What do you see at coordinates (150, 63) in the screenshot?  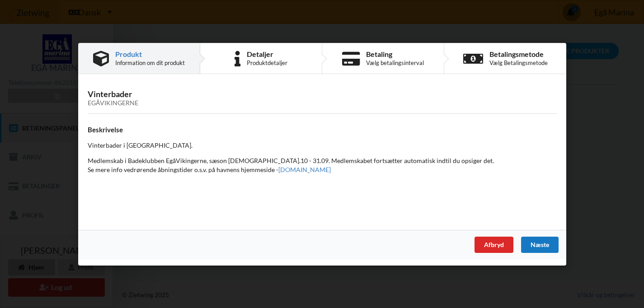 I see `div: Information om dit produkt` at bounding box center [150, 63].